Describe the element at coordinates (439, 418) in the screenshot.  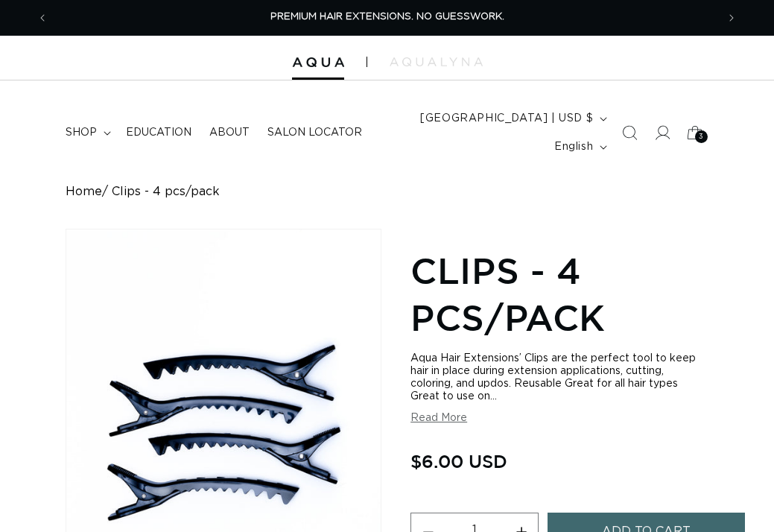
I see `button: Read More` at that location.